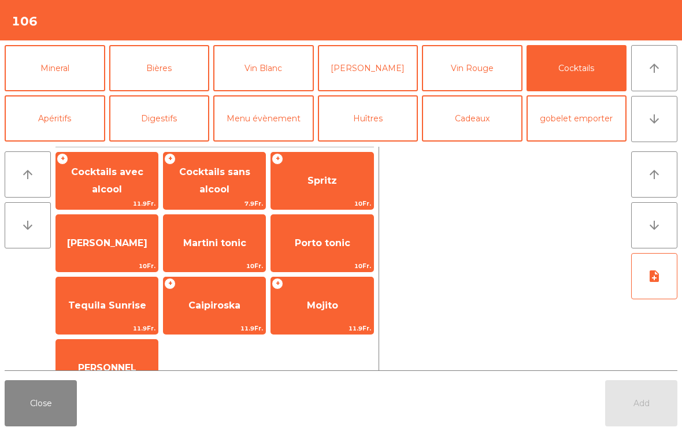  I want to click on button: Mineral, so click(55, 68).